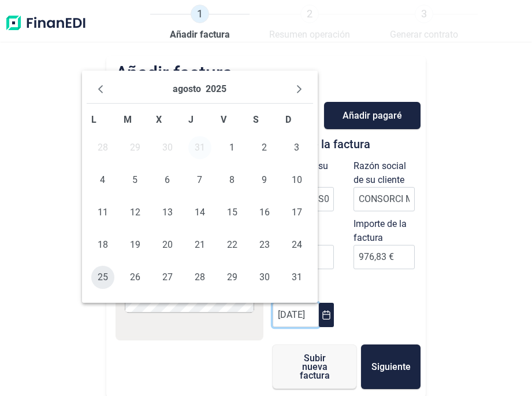 This screenshot has height=396, width=532. I want to click on span: 10, so click(297, 180).